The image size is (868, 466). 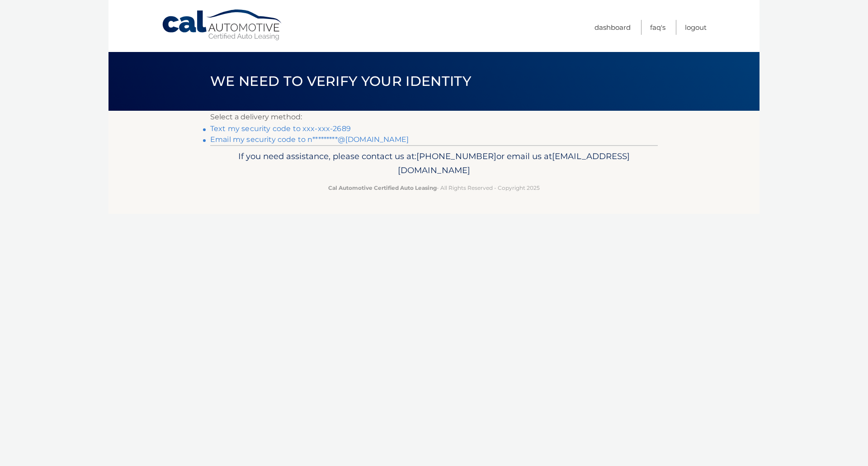 What do you see at coordinates (434, 188) in the screenshot?
I see `p: - All Rights Reserved - Copyright 2025` at bounding box center [434, 188].